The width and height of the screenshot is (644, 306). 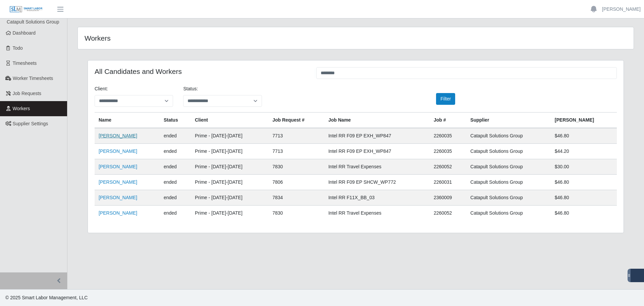 What do you see at coordinates (448, 120) in the screenshot?
I see `th: Job #` at bounding box center [448, 120].